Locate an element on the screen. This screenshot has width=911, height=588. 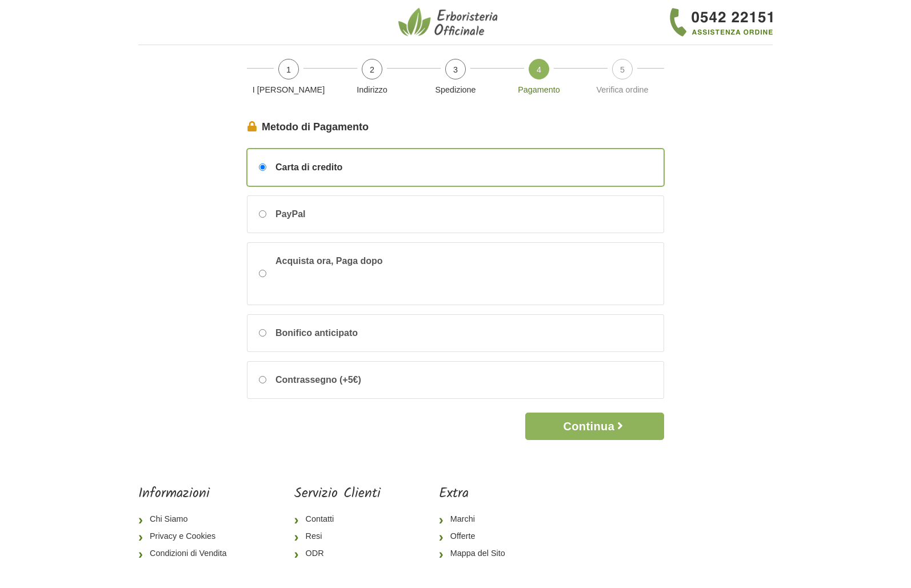
a: Contatti is located at coordinates (337, 520).